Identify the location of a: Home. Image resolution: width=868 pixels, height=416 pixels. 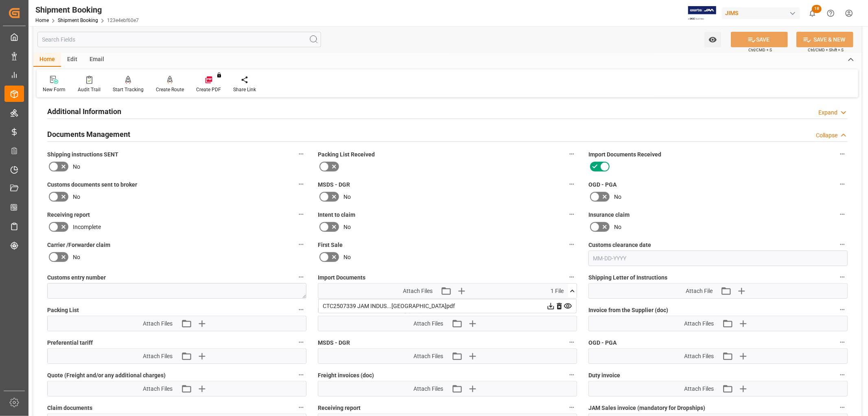
(42, 20).